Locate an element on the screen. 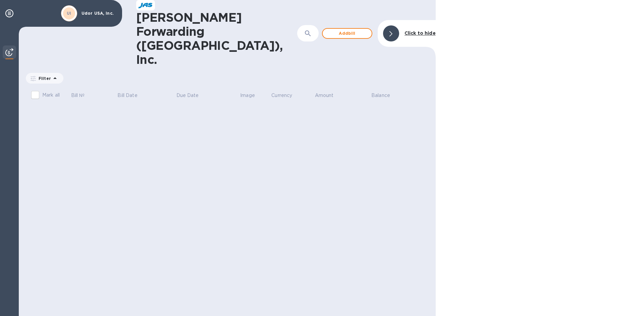  span: Currency is located at coordinates (281, 95).